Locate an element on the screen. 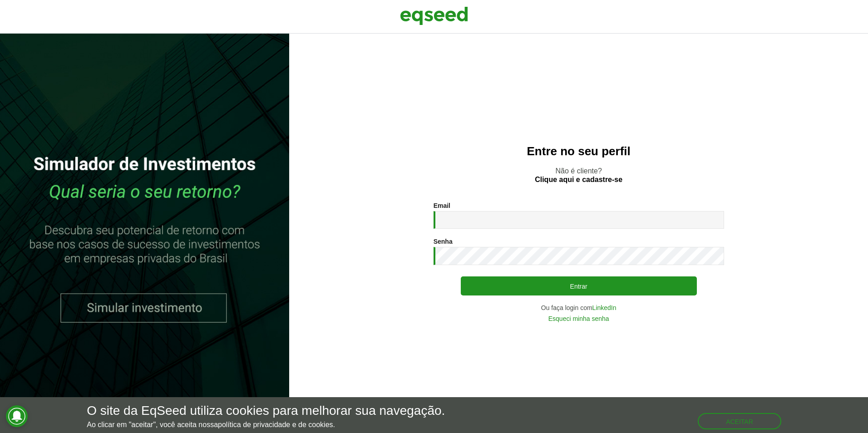 The width and height of the screenshot is (868, 433). div: Ou faça login com is located at coordinates (578, 307).